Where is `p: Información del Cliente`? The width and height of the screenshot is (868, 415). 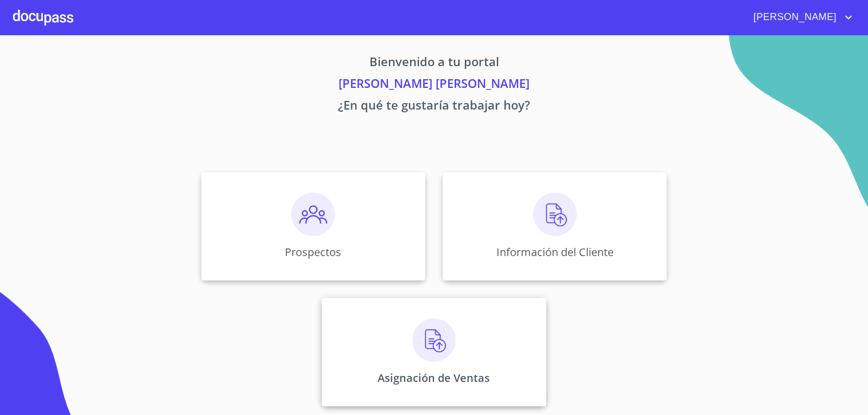
p: Información del Cliente is located at coordinates (554, 252).